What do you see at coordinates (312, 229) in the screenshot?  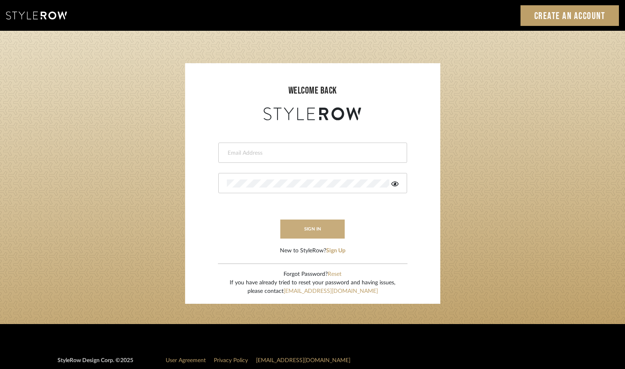 I see `button: sign in` at bounding box center [312, 229].